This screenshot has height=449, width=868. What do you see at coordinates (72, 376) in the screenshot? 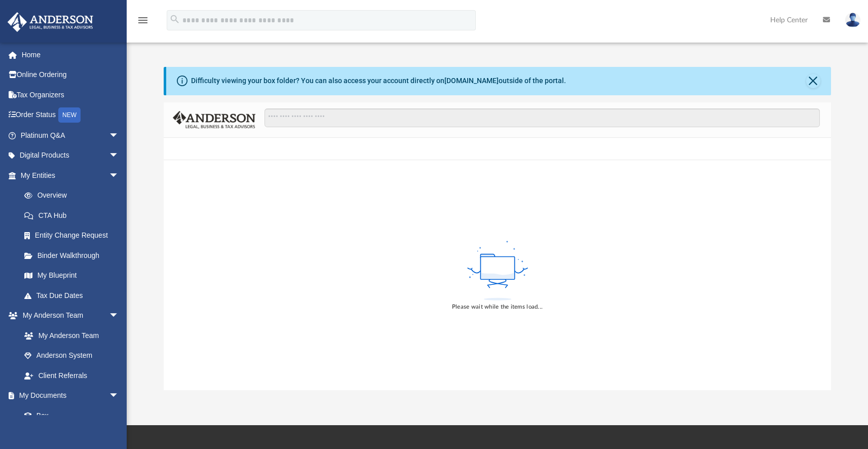
I see `a: Client Referrals` at bounding box center [72, 376].